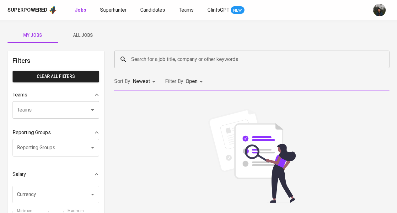 The width and height of the screenshot is (397, 213). Describe the element at coordinates (252, 156) in the screenshot. I see `img: file_searching.svg` at that location.